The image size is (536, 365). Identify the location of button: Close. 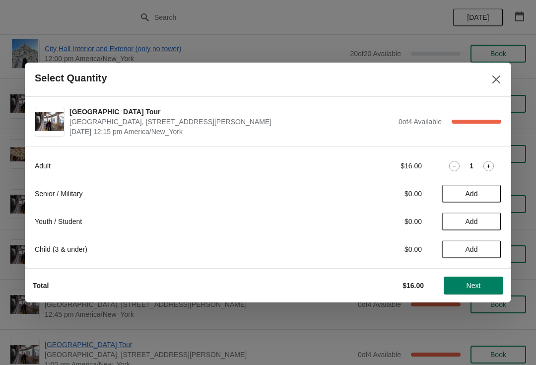
(497, 79).